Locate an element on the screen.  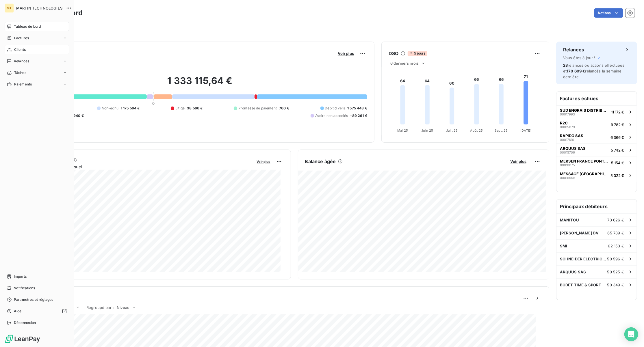
span: Litige is located at coordinates (180, 108).